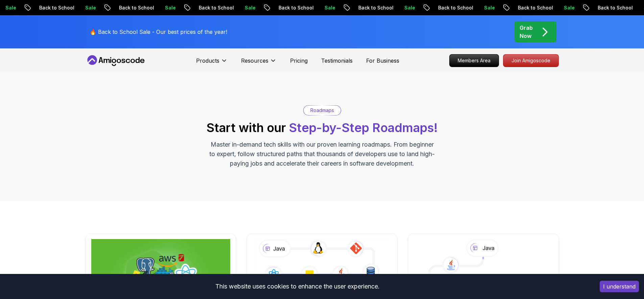  I want to click on h2: Start with our, so click(322, 127).